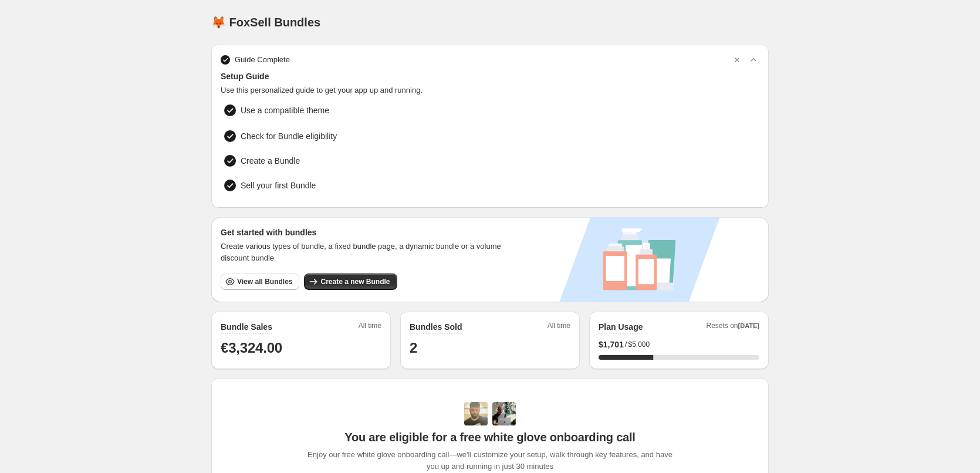  Describe the element at coordinates (270, 161) in the screenshot. I see `span: Create a Bundle` at that location.